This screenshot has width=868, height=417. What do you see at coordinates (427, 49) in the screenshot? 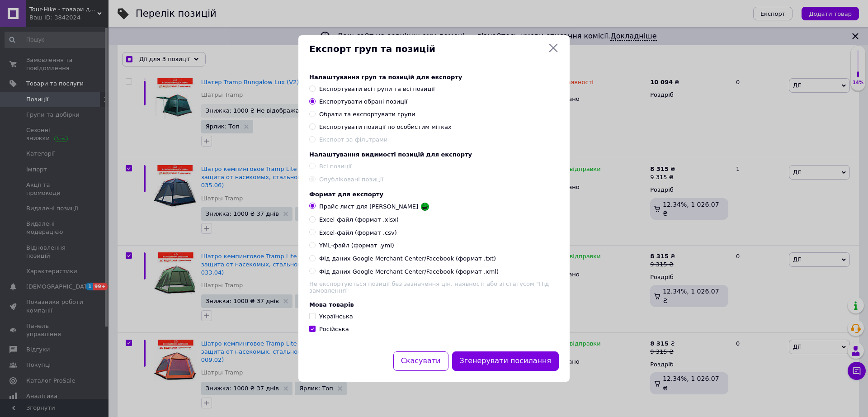
I see `span: Експорт груп та позицій` at bounding box center [427, 49].